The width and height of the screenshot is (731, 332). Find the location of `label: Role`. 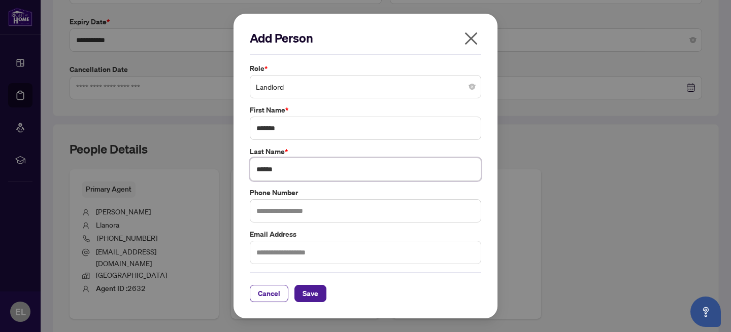

label: Role is located at coordinates (365, 69).